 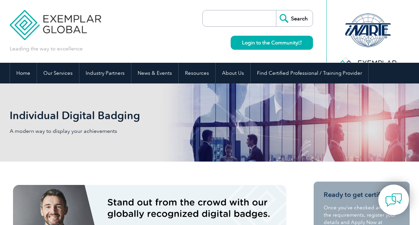 What do you see at coordinates (394, 200) in the screenshot?
I see `img: contact-chat.png` at bounding box center [394, 200].